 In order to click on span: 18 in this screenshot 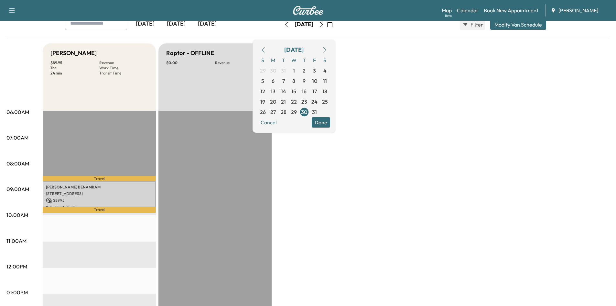, I will do `click(325, 91)`.